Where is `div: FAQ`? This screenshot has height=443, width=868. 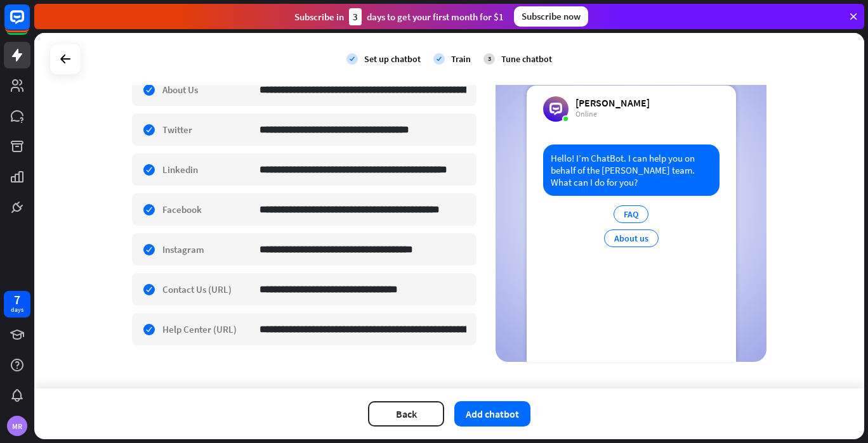 div: FAQ is located at coordinates (631, 214).